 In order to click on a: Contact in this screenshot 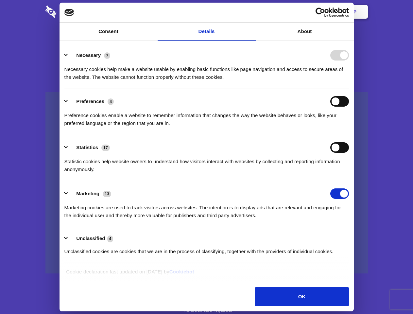, I will do `click(280, 12)`.